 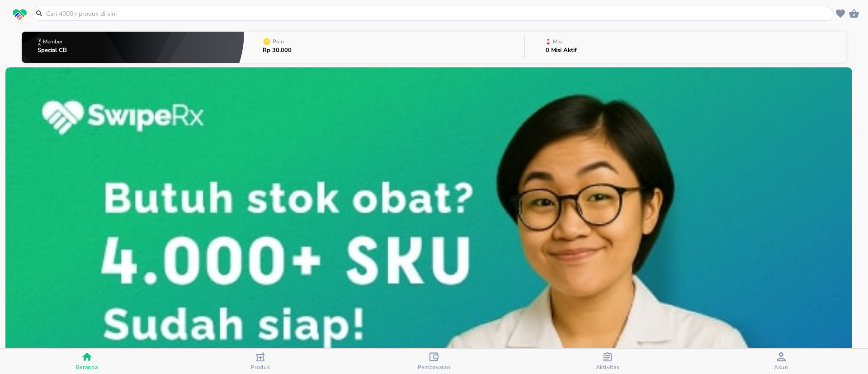 I want to click on button: Produk, so click(x=260, y=361).